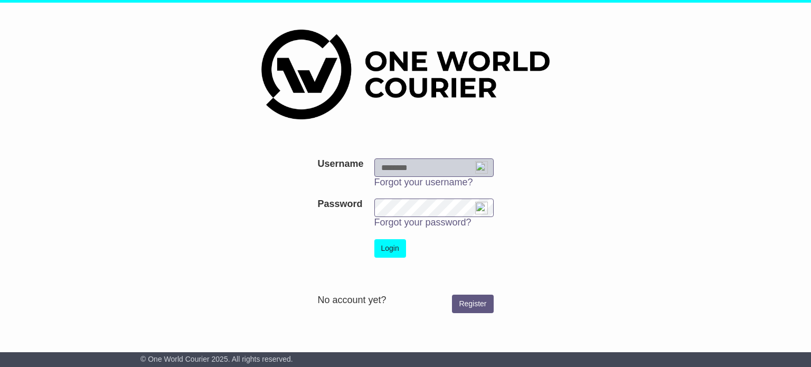  Describe the element at coordinates (406, 74) in the screenshot. I see `img: One World` at that location.